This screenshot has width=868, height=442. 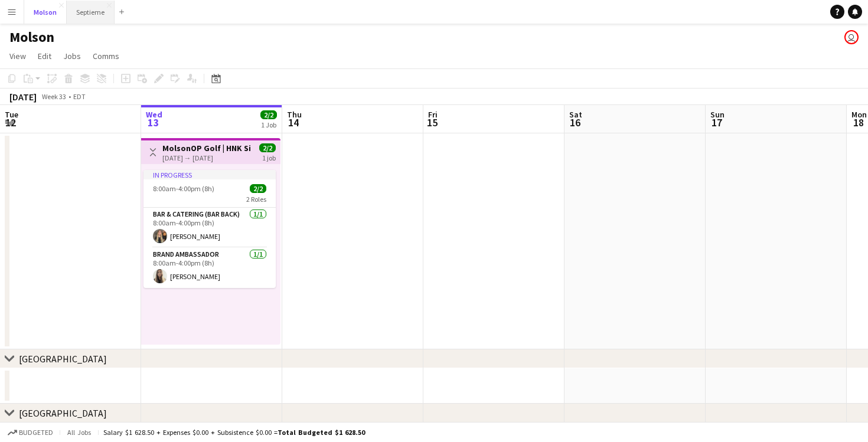 I want to click on span: Jobs, so click(x=72, y=56).